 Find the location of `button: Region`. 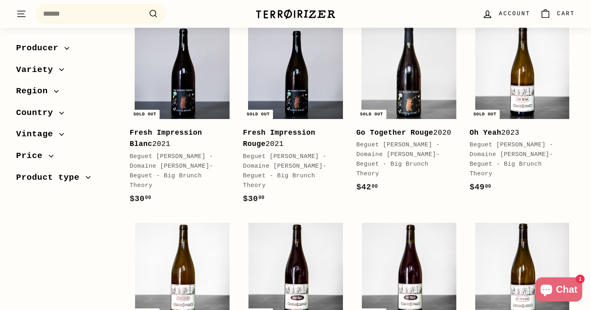

button: Region is located at coordinates (66, 93).